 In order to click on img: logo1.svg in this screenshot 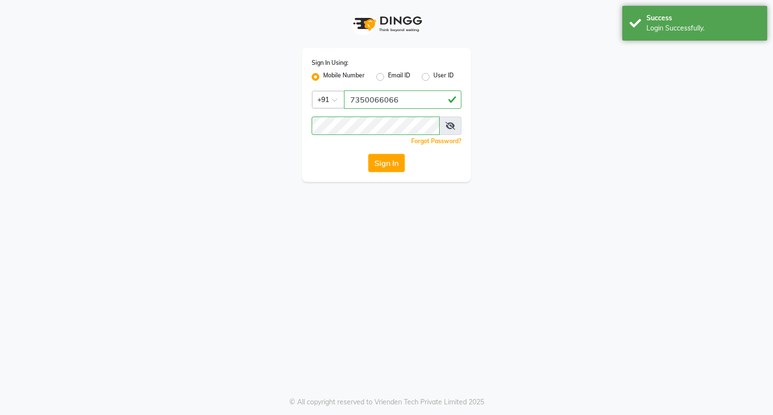, I will do `click(386, 24)`.